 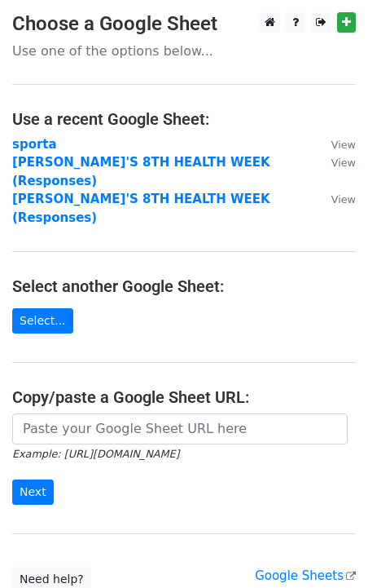 What do you see at coordinates (34, 144) in the screenshot?
I see `a: sporta` at bounding box center [34, 144].